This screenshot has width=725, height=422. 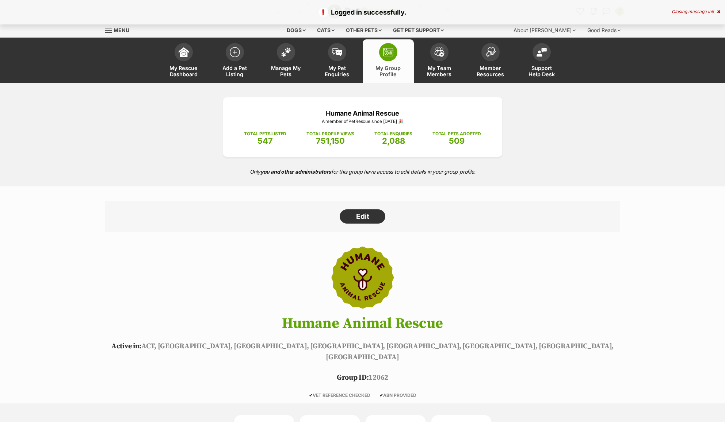 I want to click on div: Get pet support, so click(x=418, y=30).